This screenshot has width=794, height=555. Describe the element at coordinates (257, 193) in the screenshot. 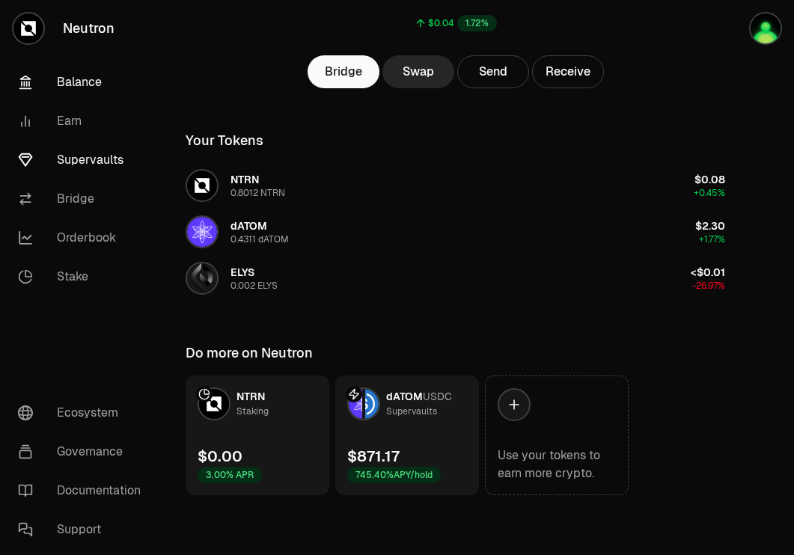

I see `div: 0.8012 NTRN` at that location.